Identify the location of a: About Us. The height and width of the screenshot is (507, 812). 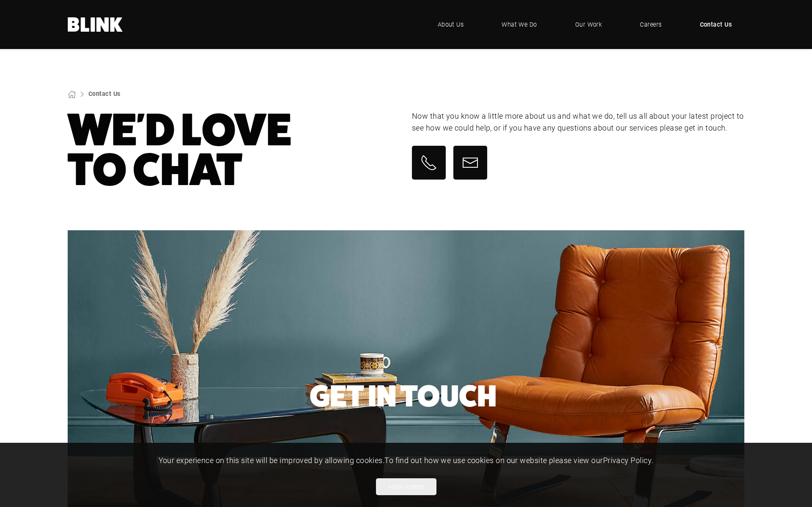
(451, 24).